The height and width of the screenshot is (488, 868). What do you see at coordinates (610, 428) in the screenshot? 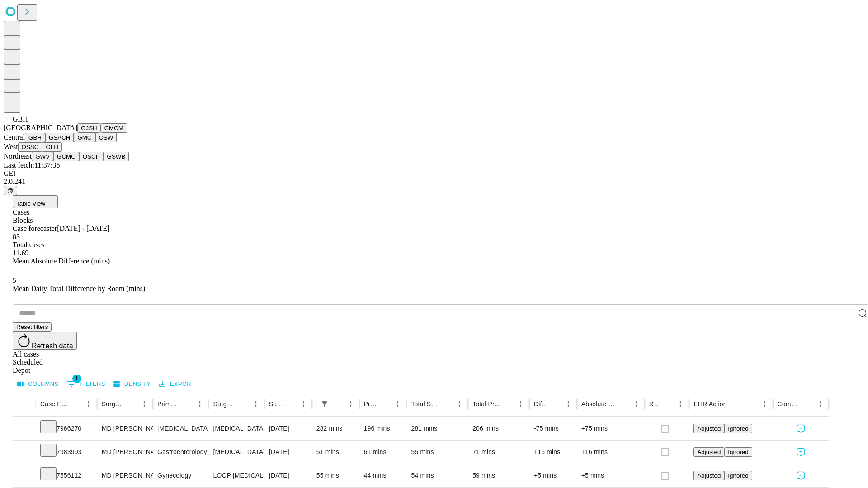
I see `div: +75 mins` at bounding box center [610, 428].